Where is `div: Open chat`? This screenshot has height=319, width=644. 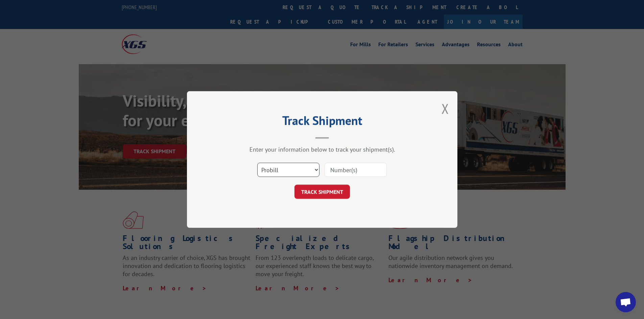 div: Open chat is located at coordinates (626, 302).